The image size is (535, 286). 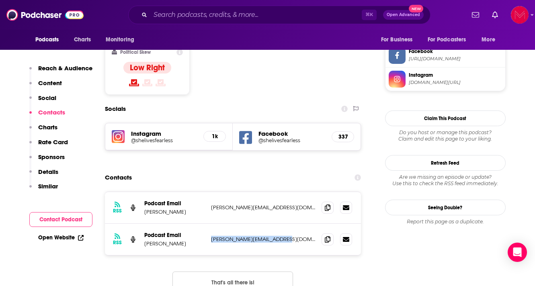 I want to click on span: instagram.com/shelivesfearless, so click(x=456, y=82).